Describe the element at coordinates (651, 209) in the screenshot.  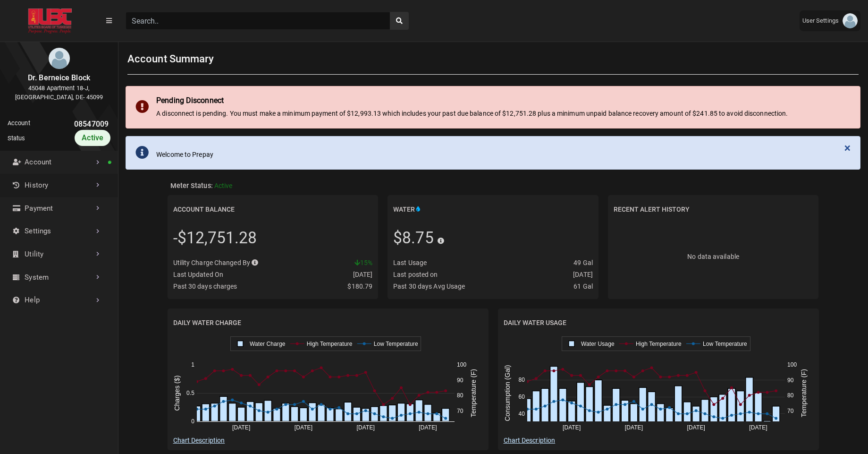
I see `h2: Recent Alert History` at that location.